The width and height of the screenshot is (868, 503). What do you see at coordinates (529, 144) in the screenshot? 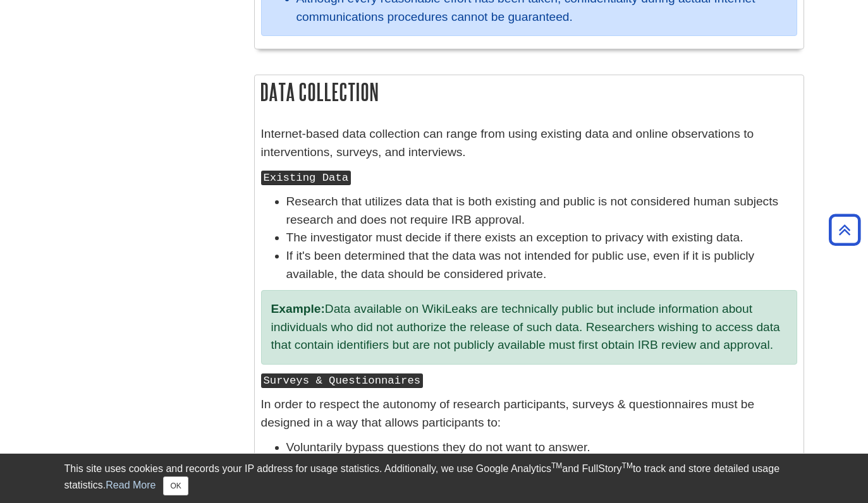
I see `p: Internet-based data collection can range from using existing data and online observations to inte...` at bounding box center [529, 144].